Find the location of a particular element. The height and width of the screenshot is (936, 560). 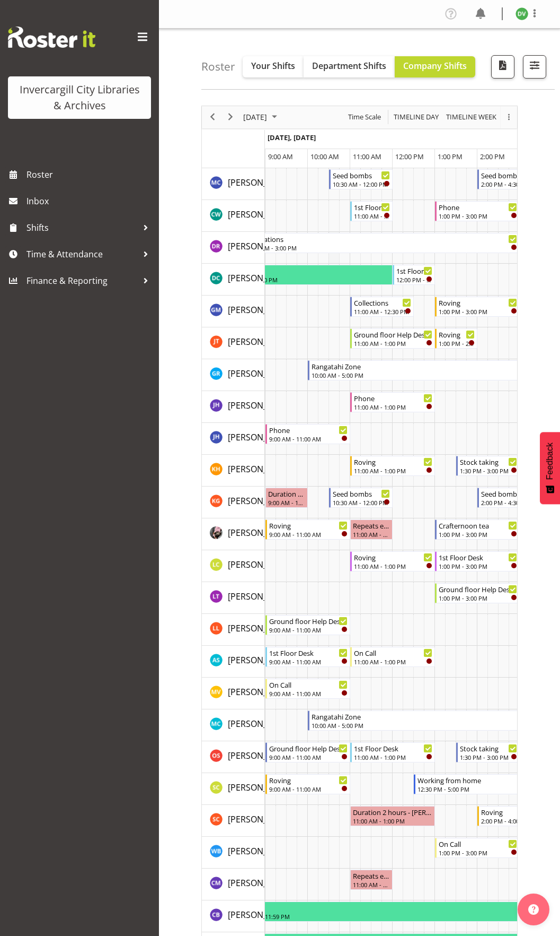

span: 9:00 AM is located at coordinates (280, 157).